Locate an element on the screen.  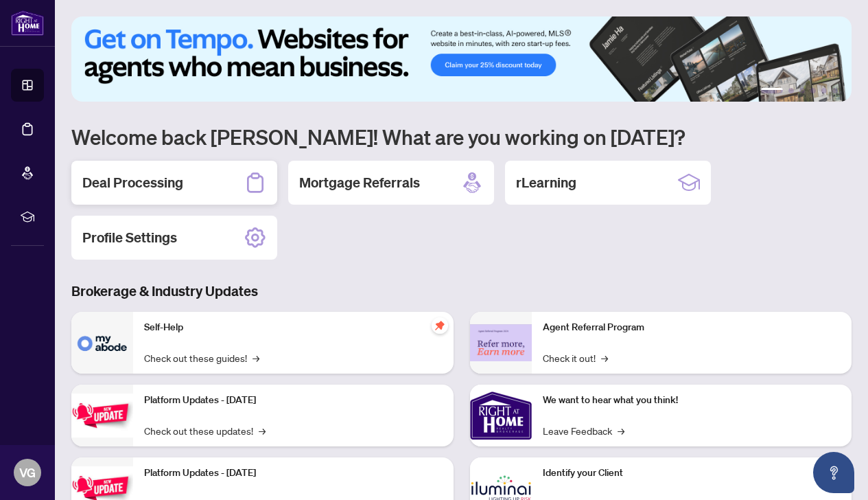
a: Check out these updates!→ is located at coordinates (204, 430).